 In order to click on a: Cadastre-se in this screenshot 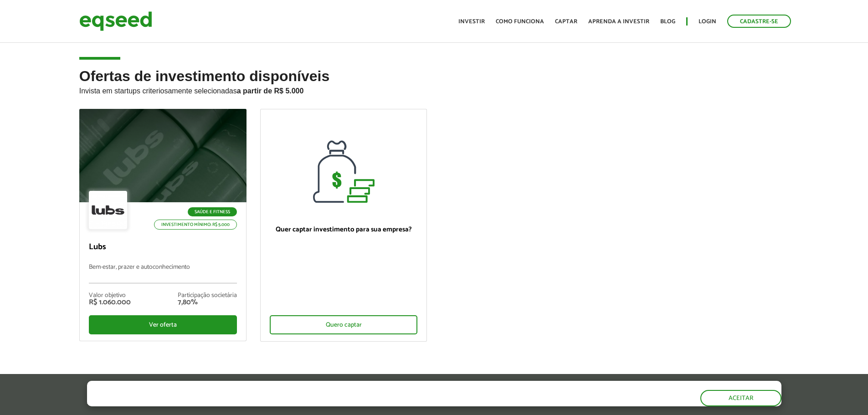, I will do `click(759, 21)`.